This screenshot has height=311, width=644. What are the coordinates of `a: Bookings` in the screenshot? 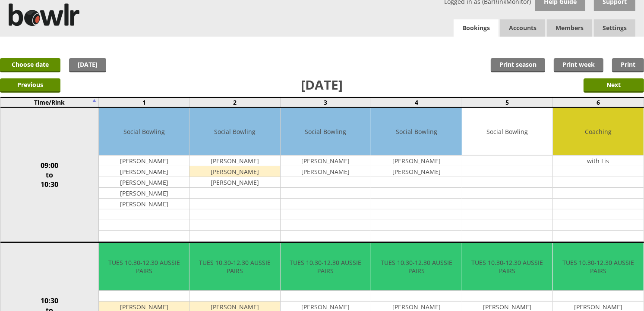 It's located at (476, 28).